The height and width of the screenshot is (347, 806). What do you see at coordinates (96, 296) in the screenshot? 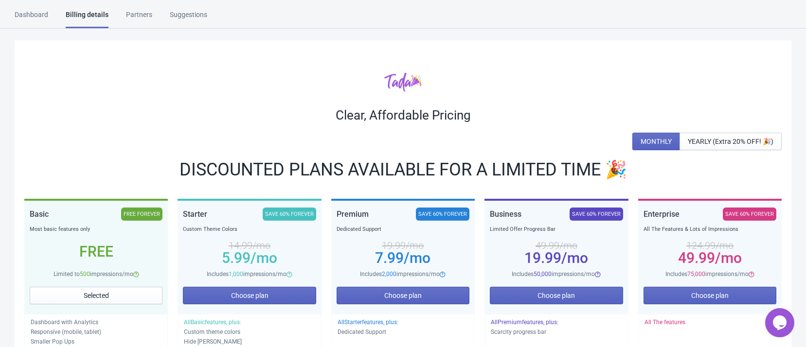
I see `span: Selected` at bounding box center [96, 296].